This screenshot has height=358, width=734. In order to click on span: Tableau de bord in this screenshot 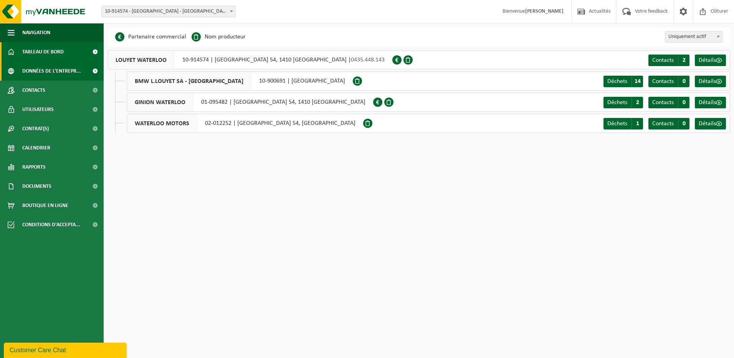, I will do `click(43, 52)`.